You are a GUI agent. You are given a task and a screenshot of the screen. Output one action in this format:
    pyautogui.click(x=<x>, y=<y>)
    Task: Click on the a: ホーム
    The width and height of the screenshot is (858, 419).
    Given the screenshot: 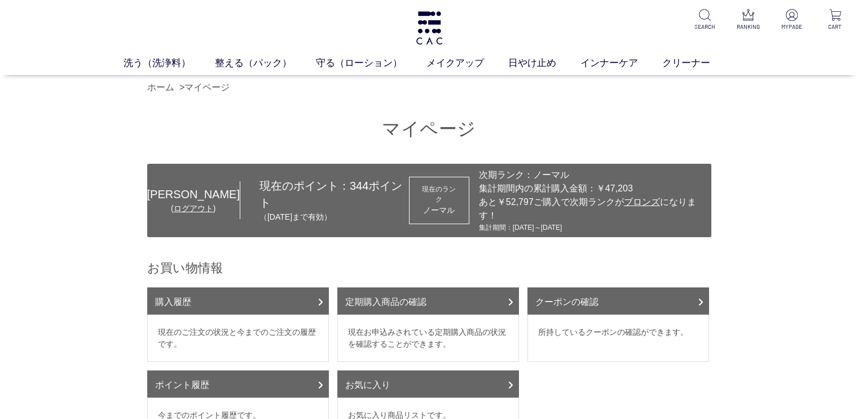 What is the action you would take?
    pyautogui.click(x=161, y=87)
    